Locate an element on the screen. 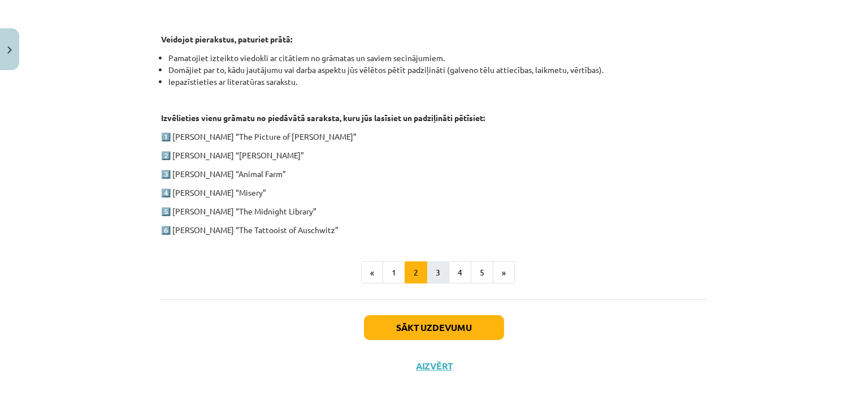 Image resolution: width=868 pixels, height=413 pixels. button: 5 is located at coordinates (482, 273).